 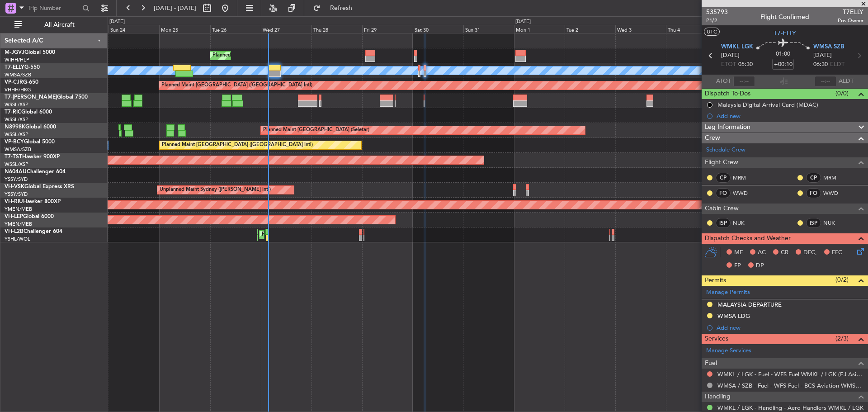 What do you see at coordinates (14, 202) in the screenshot?
I see `span: VH-RIU` at bounding box center [14, 202].